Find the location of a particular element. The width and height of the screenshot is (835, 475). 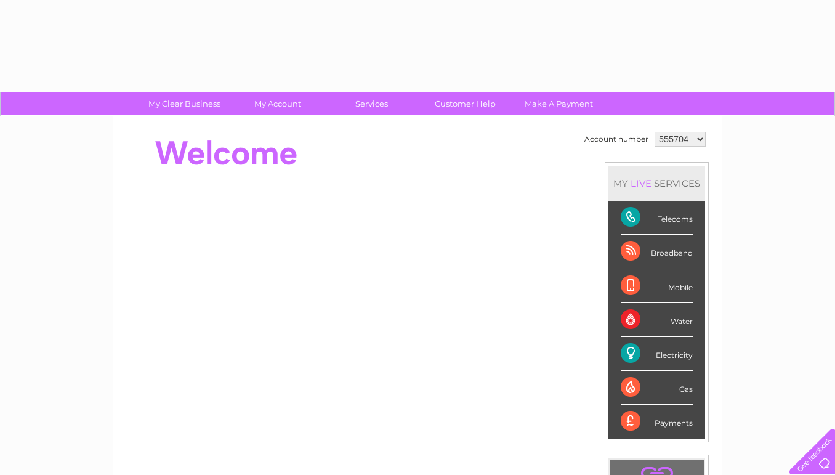

td: Account number is located at coordinates (616, 139).